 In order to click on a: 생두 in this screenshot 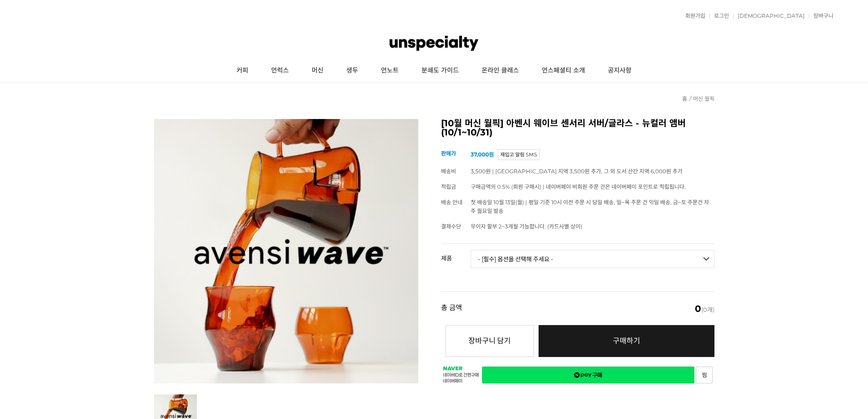, I will do `click(352, 71)`.